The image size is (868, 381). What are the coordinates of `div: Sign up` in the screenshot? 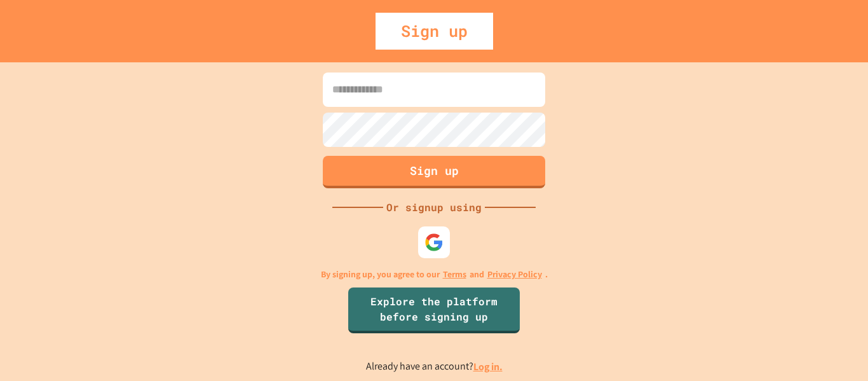 It's located at (434, 31).